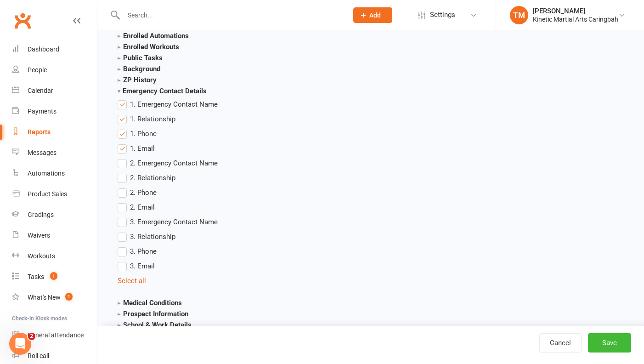 This screenshot has width=644, height=364. What do you see at coordinates (152, 235) in the screenshot?
I see `span: 3. Relationship` at bounding box center [152, 235].